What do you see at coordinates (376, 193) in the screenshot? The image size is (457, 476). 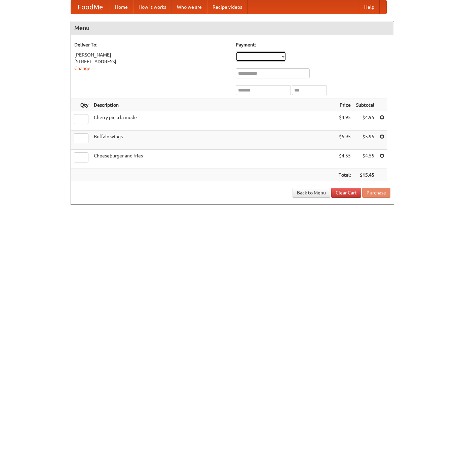 I see `button: Purchase` at bounding box center [376, 193].